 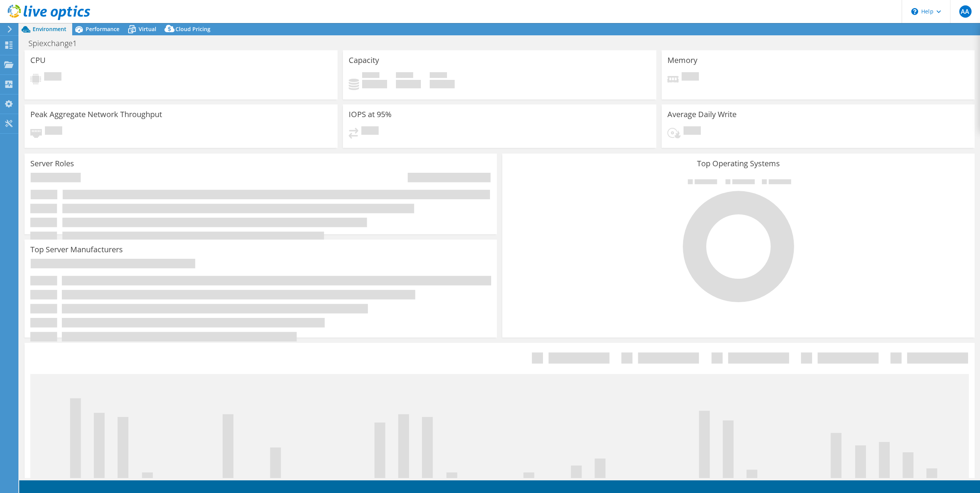 What do you see at coordinates (702, 114) in the screenshot?
I see `h3: Average Daily Write` at bounding box center [702, 114].